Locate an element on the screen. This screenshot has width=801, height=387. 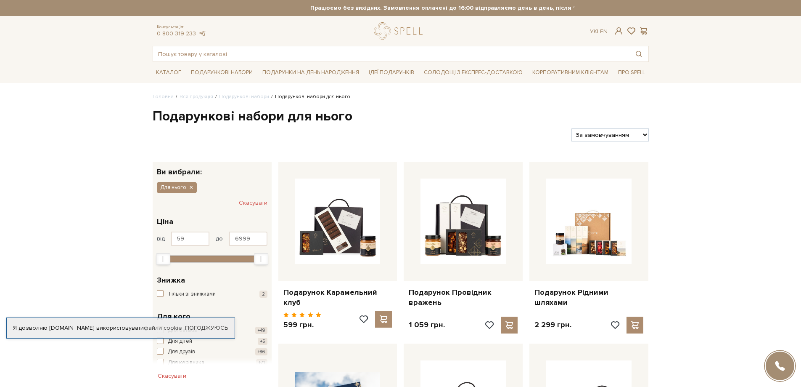
a: Подарунок Карамельний клуб is located at coordinates (338, 297).